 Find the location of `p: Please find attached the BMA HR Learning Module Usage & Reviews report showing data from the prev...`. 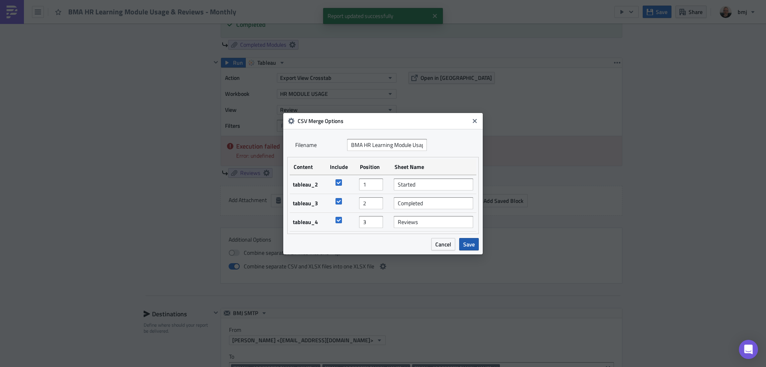

p: Please find attached the BMA HR Learning Module Usage & Reviews report showing data from the prev... is located at coordinates (192, 54).